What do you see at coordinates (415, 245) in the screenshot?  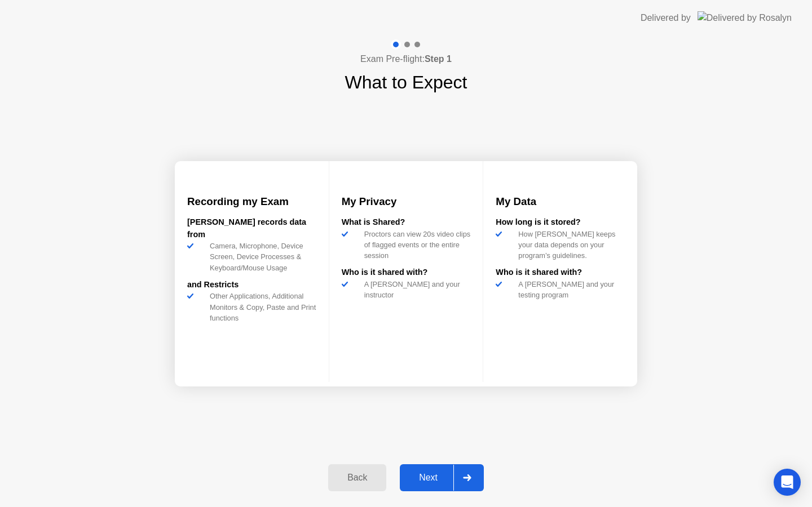 I see `div: Proctors can view 20s video clips of flagged events or the entire session` at bounding box center [415, 245].